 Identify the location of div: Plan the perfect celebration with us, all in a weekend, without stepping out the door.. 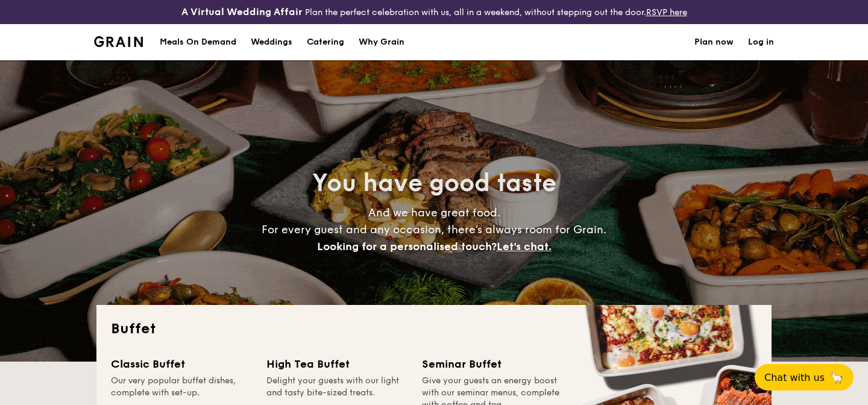
(434, 12).